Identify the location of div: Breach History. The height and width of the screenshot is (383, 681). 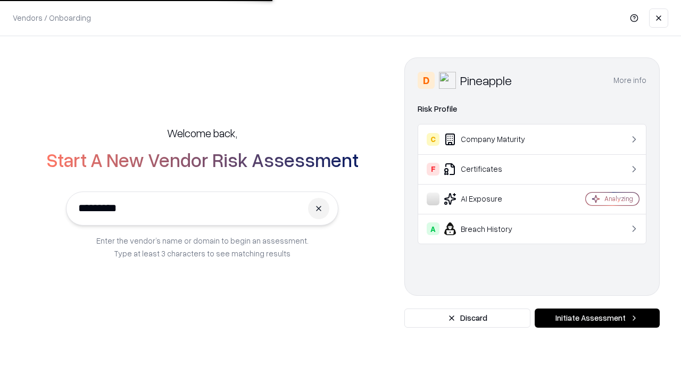
(490, 229).